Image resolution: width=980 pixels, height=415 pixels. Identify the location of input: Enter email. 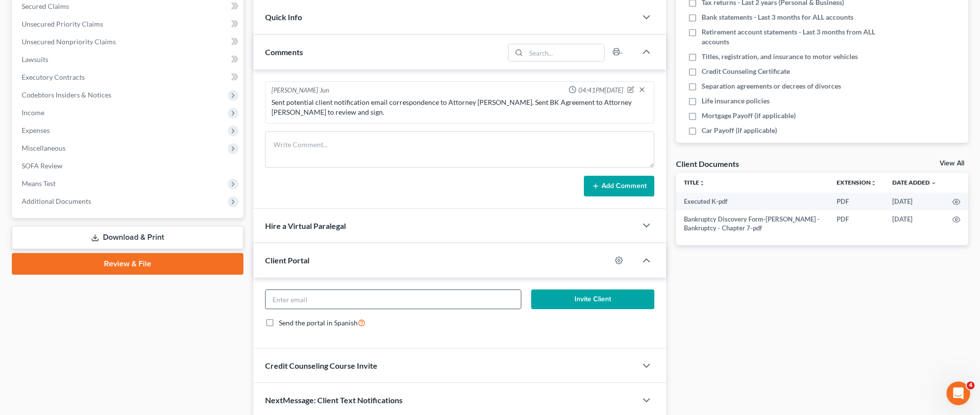
(393, 300).